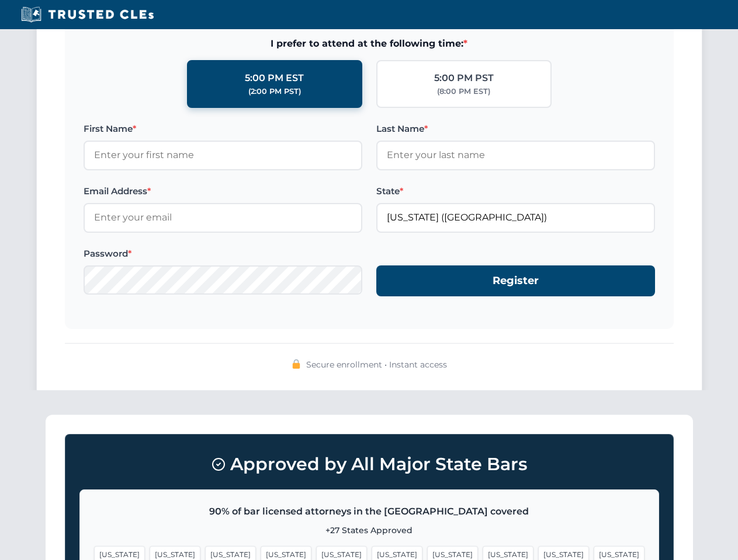  Describe the element at coordinates (369, 464) in the screenshot. I see `h3: Approved by All Major State Bars` at that location.